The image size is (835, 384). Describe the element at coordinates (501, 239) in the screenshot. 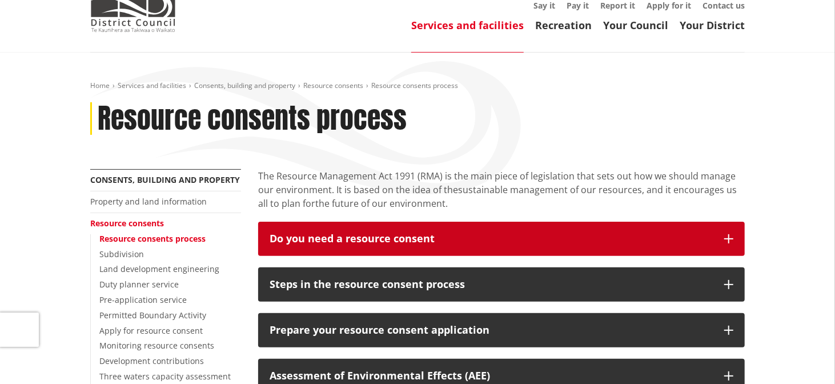

I see `button: Do you need a resource consent` at that location.